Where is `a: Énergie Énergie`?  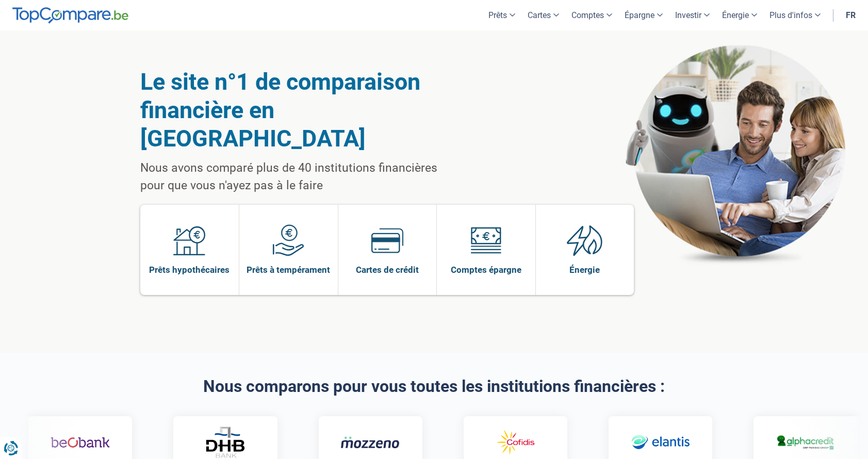
a: Énergie Énergie is located at coordinates (585, 250).